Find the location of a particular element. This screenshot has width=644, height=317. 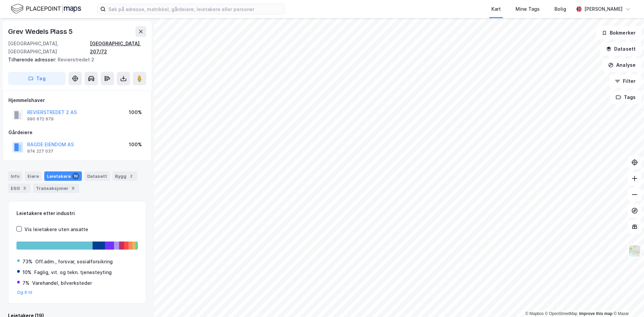

span: Tilhørende adresser: is located at coordinates (33, 59).